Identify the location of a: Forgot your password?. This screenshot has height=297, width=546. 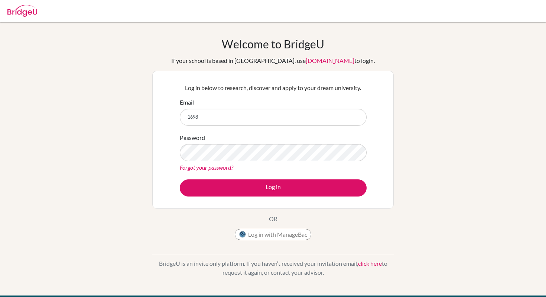
(207, 167).